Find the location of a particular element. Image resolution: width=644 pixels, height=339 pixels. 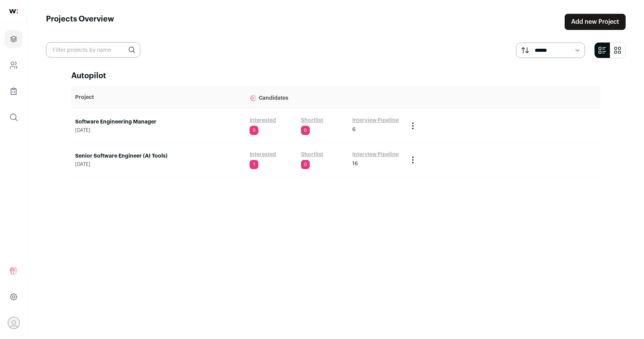

img: wellfound-shorthand-0d5821cbd27db2630d0214b213865d53afaa358527fdda9d0ea32b1df1b89c2c.svg is located at coordinates (14, 11).